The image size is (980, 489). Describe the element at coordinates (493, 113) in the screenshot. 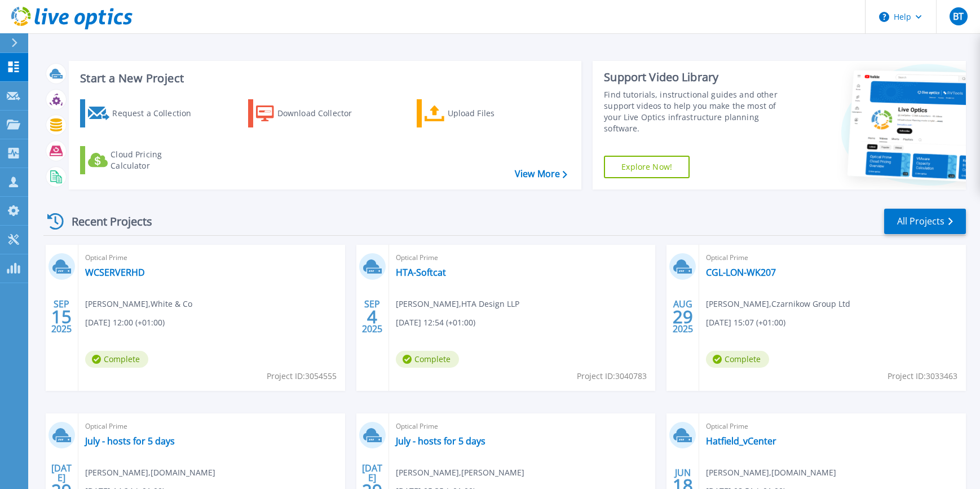

I see `div: Upload Files` at that location.